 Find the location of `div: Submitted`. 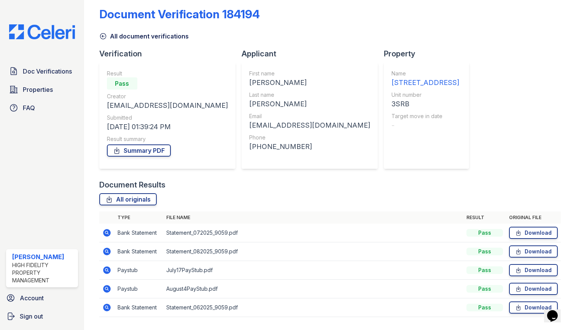

div: Submitted is located at coordinates (168, 118).